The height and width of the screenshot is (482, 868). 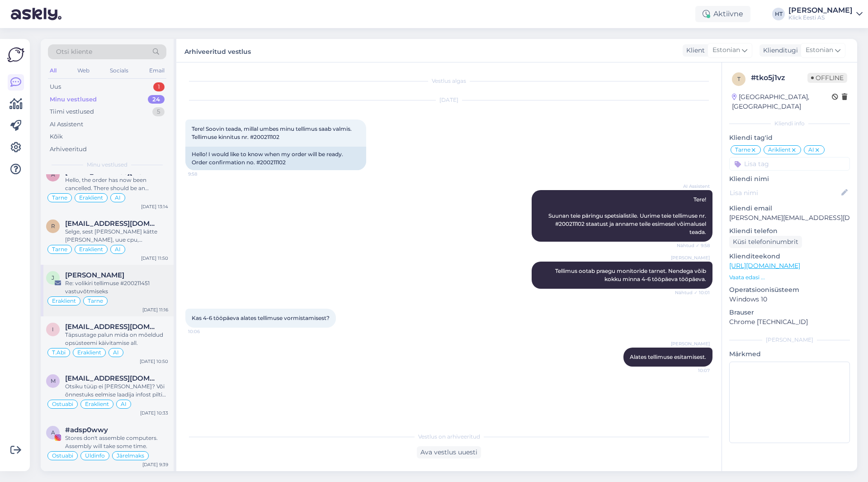 I want to click on input: Lisa tag, so click(x=789, y=164).